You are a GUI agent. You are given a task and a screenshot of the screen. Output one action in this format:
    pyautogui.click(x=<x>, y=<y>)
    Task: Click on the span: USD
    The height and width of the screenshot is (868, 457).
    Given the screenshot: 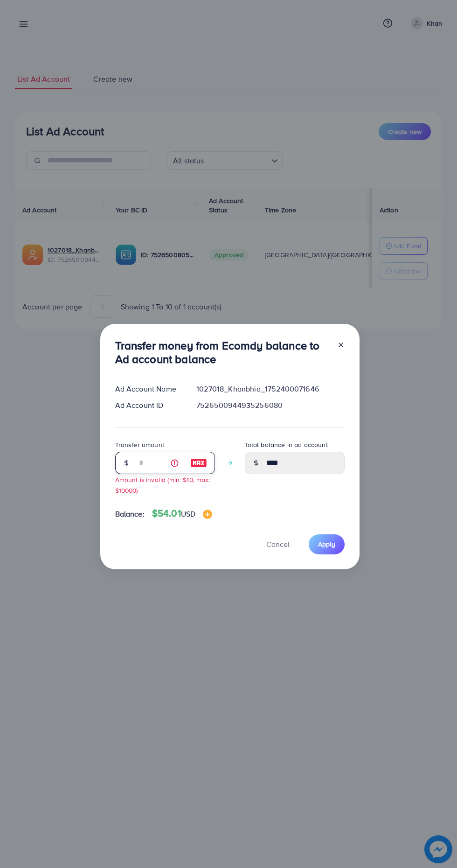 What is the action you would take?
    pyautogui.click(x=188, y=513)
    